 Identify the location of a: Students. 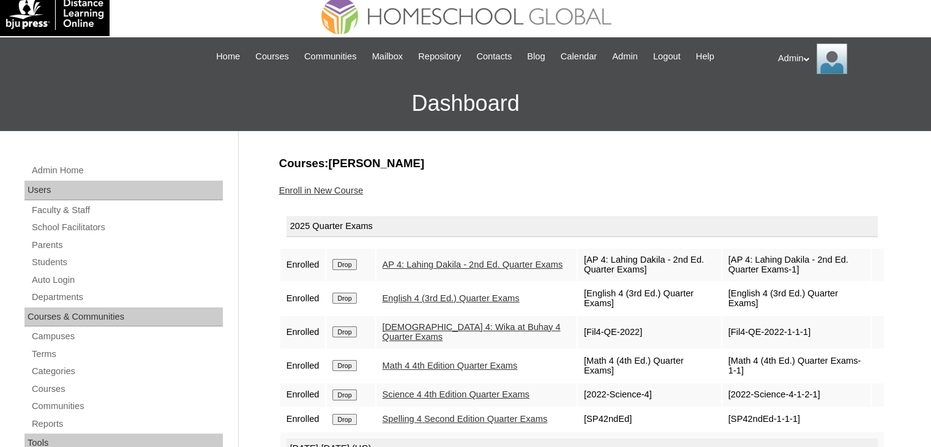
(127, 262).